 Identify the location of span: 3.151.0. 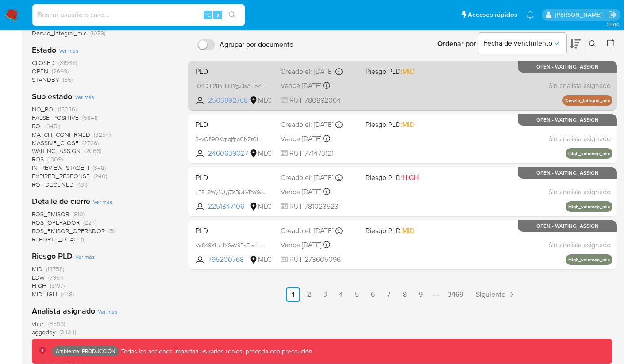
(613, 24).